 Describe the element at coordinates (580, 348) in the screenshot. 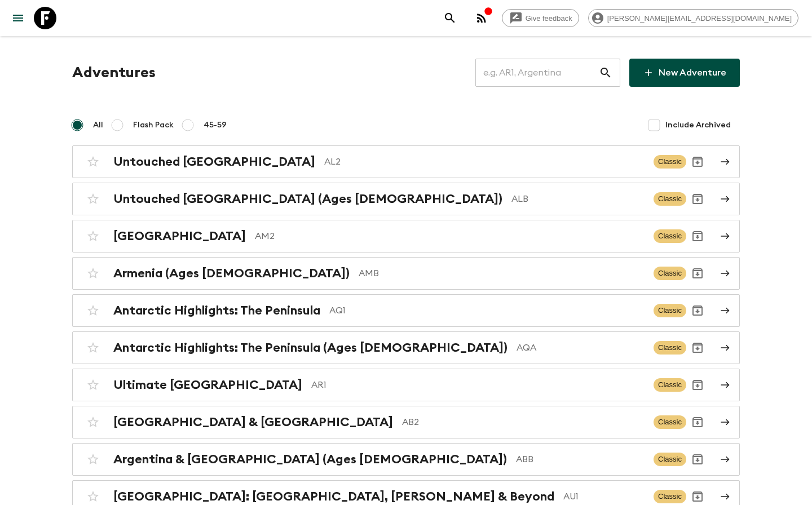

I see `p: AQA` at that location.